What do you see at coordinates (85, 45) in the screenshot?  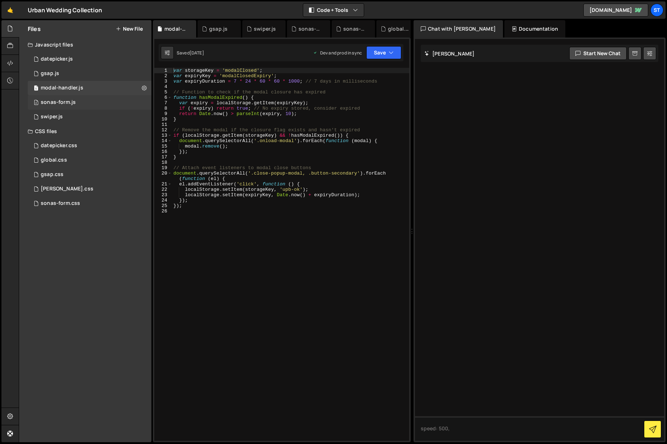 I see `div: Javascript files` at bounding box center [85, 45].